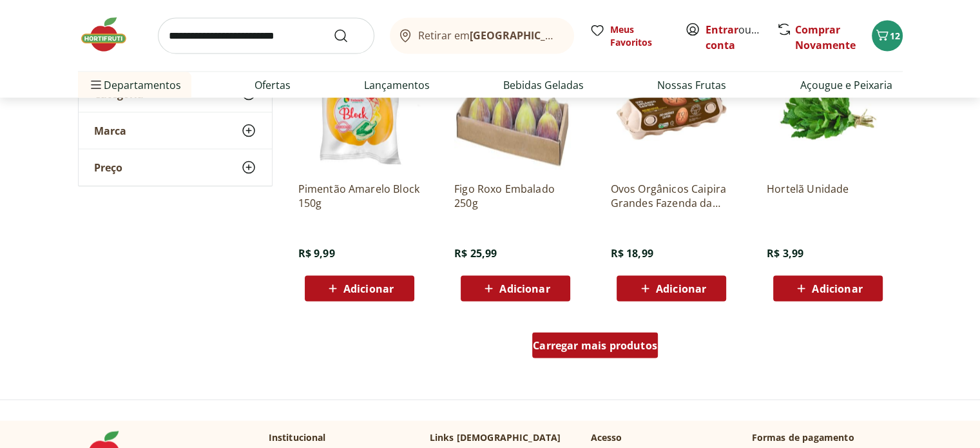 The width and height of the screenshot is (980, 448). Describe the element at coordinates (316, 253) in the screenshot. I see `span: R$ 9,99` at that location.